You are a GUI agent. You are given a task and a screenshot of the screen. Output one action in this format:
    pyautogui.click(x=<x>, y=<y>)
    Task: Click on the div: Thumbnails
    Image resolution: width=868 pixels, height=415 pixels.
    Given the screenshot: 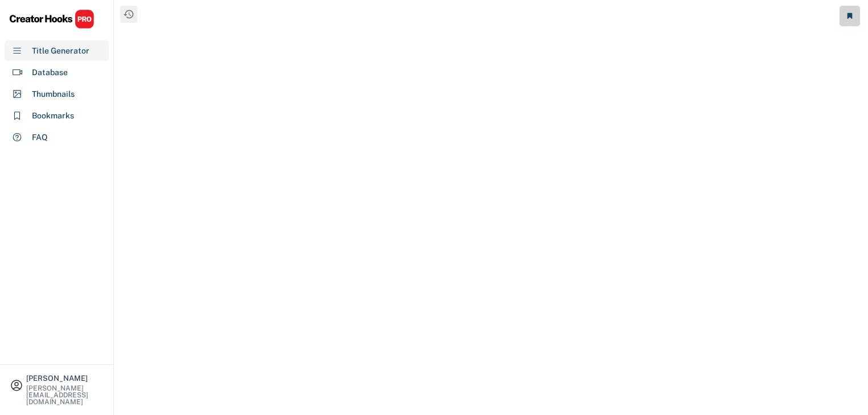 What is the action you would take?
    pyautogui.click(x=53, y=94)
    